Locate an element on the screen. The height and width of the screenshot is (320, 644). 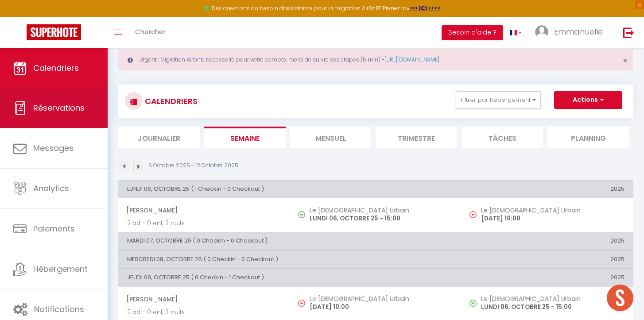
a: Chercher is located at coordinates (150, 33).